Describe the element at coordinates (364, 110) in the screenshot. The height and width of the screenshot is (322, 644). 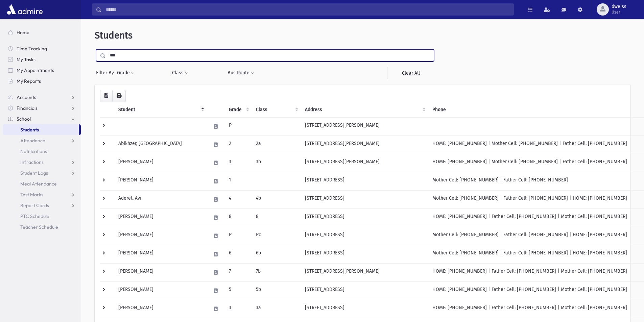
I see `th: Address: activate to sort column ascending` at that location.